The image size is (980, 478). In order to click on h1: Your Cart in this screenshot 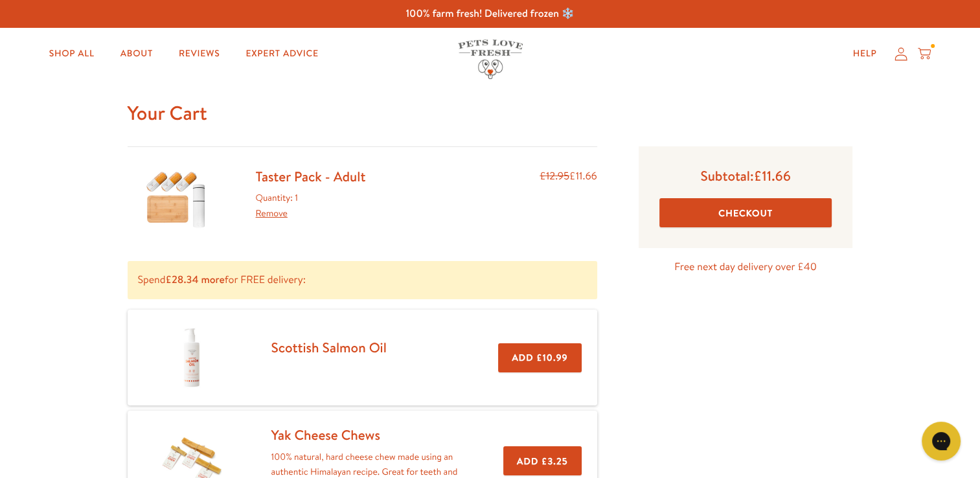, I will do `click(490, 113)`.